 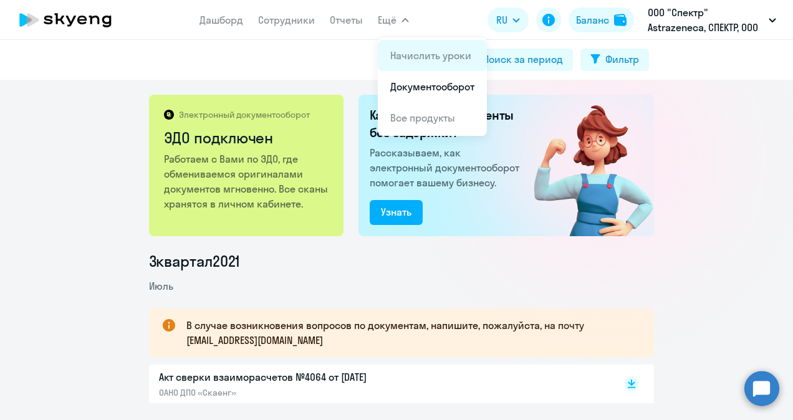 What do you see at coordinates (221, 20) in the screenshot?
I see `a: Дашборд` at bounding box center [221, 20].